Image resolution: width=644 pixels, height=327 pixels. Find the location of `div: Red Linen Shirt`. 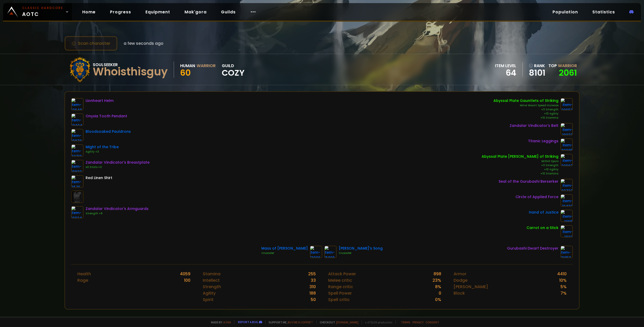

div: Red Linen Shirt is located at coordinates (99, 178).